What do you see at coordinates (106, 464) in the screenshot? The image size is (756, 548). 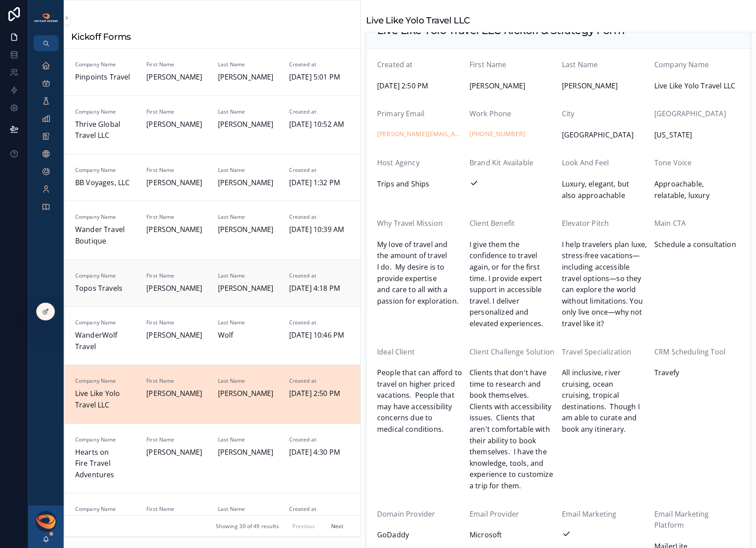 I see `span: Hearts on Fire Travel Adventures` at bounding box center [106, 464].